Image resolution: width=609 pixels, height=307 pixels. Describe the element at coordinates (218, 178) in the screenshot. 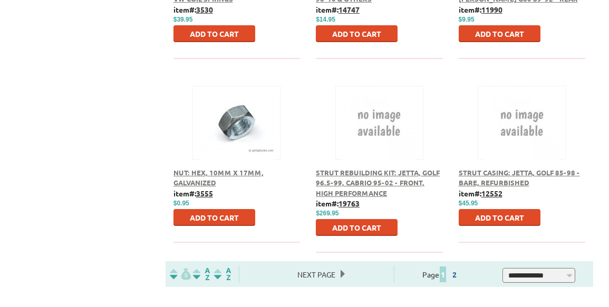

I see `a: Nut: Hex, 10mm x 17mm, Galvanized` at that location.